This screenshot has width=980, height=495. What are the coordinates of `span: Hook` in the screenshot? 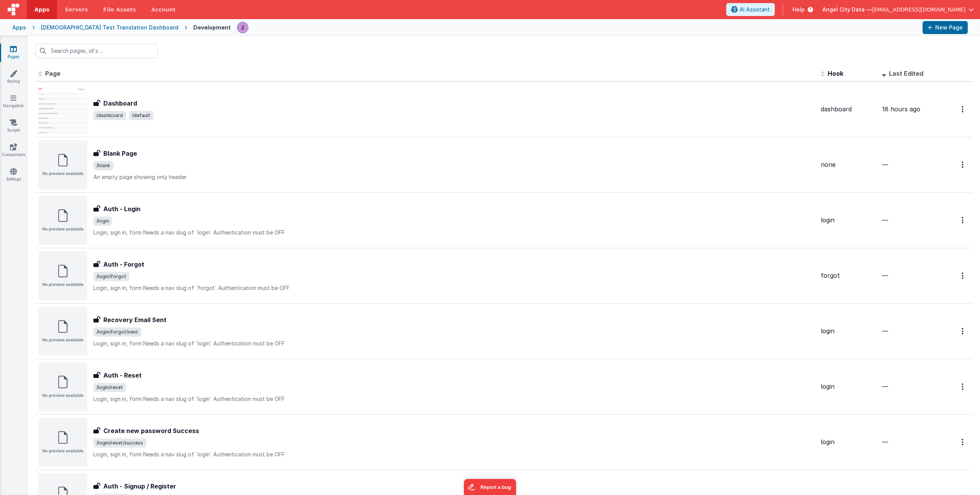 It's located at (835, 73).